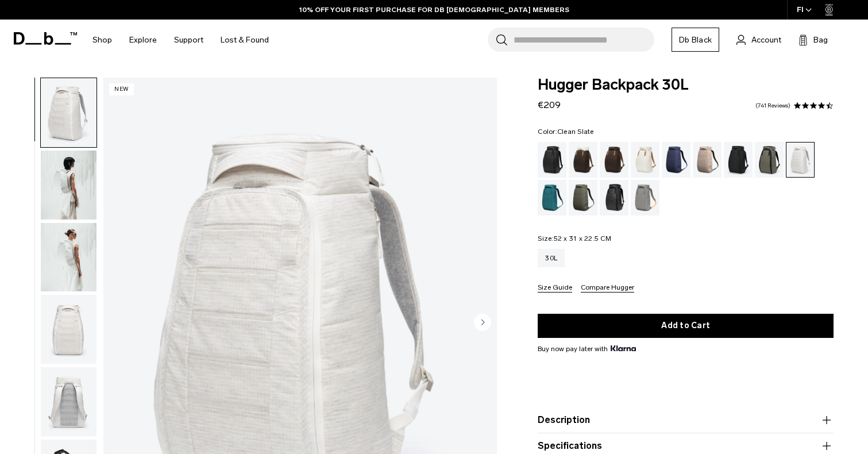  Describe the element at coordinates (587, 348) in the screenshot. I see `span: Buy now pay later with` at that location.